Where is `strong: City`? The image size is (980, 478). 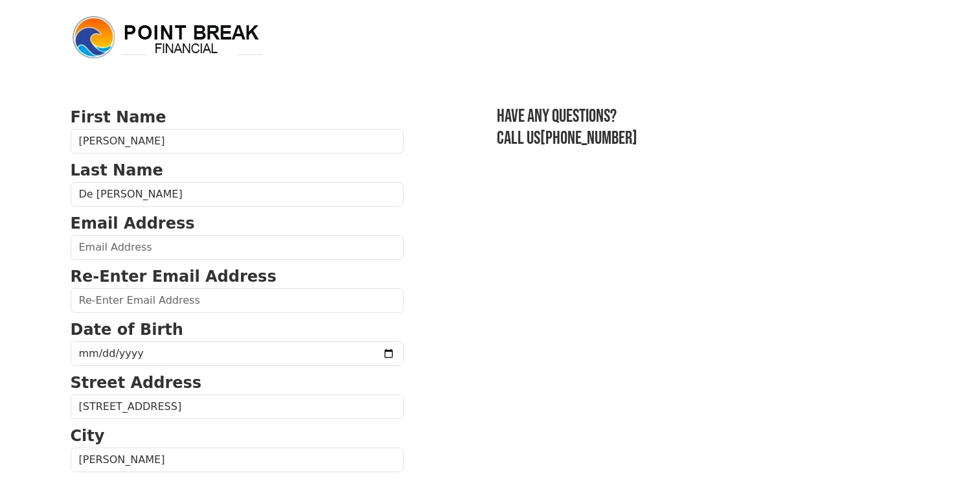 strong: City is located at coordinates (87, 436).